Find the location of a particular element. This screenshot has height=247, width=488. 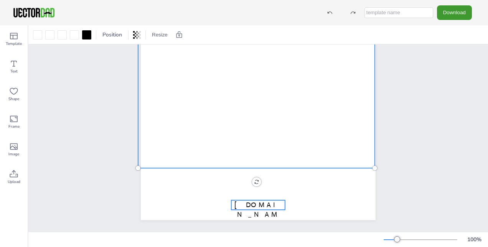

button: Resize is located at coordinates (160, 35).